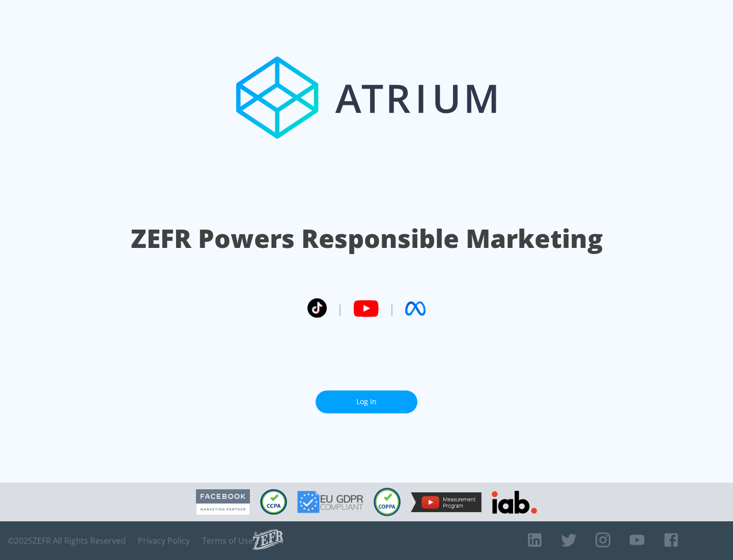 This screenshot has height=560, width=733. What do you see at coordinates (273, 502) in the screenshot?
I see `img: CCPA Compliant` at bounding box center [273, 502].